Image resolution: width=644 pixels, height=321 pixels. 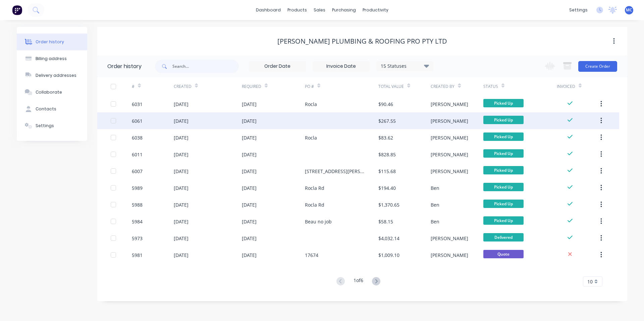 What do you see at coordinates (52, 109) in the screenshot?
I see `button: Contacts` at bounding box center [52, 109].